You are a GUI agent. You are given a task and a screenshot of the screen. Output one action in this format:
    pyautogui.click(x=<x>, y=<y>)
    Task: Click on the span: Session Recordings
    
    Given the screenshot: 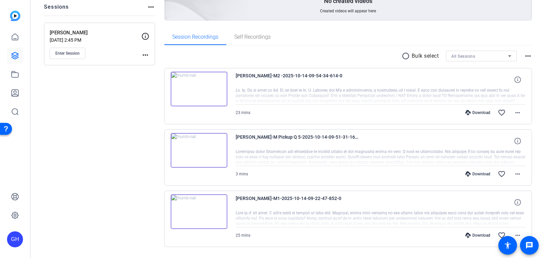 What is the action you would take?
    pyautogui.click(x=195, y=37)
    